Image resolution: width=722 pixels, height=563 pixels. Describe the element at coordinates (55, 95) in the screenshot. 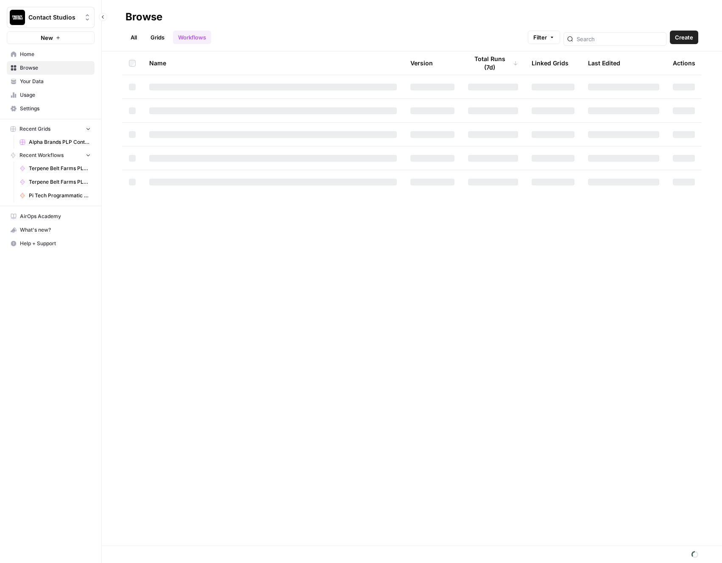

I see `span: Usage` at that location.